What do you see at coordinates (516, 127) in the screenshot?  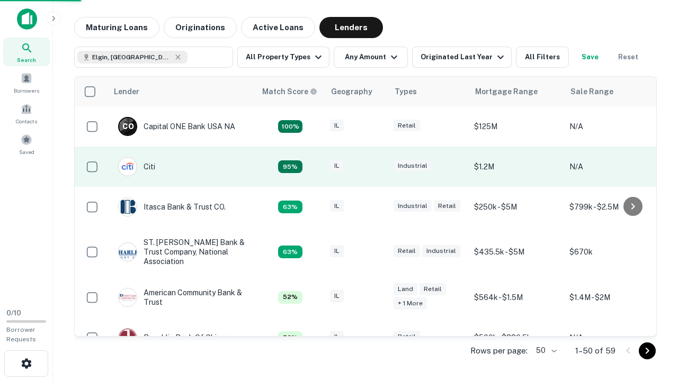 I see `td: $125M` at bounding box center [516, 127].